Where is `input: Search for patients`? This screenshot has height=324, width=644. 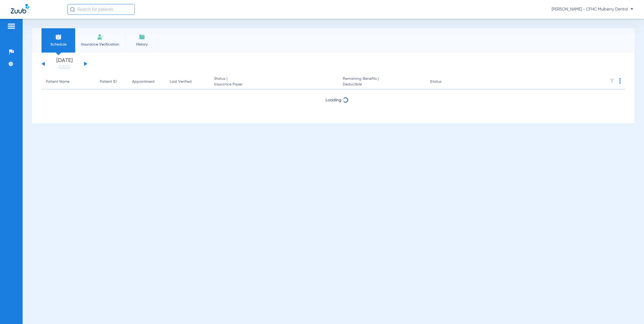 input: Search for patients is located at coordinates (101, 9).